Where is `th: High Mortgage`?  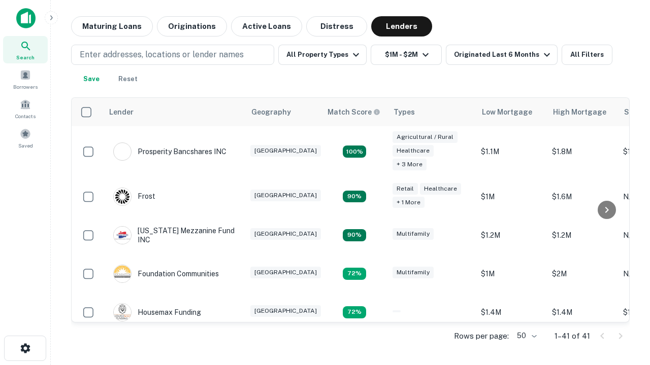 th: High Mortgage is located at coordinates (582, 112).